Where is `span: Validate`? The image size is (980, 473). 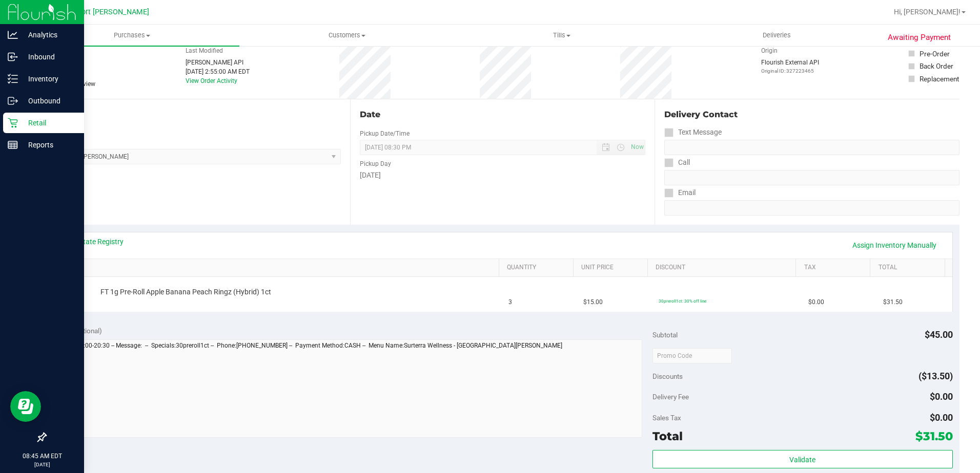
span: Validate is located at coordinates (802, 459).